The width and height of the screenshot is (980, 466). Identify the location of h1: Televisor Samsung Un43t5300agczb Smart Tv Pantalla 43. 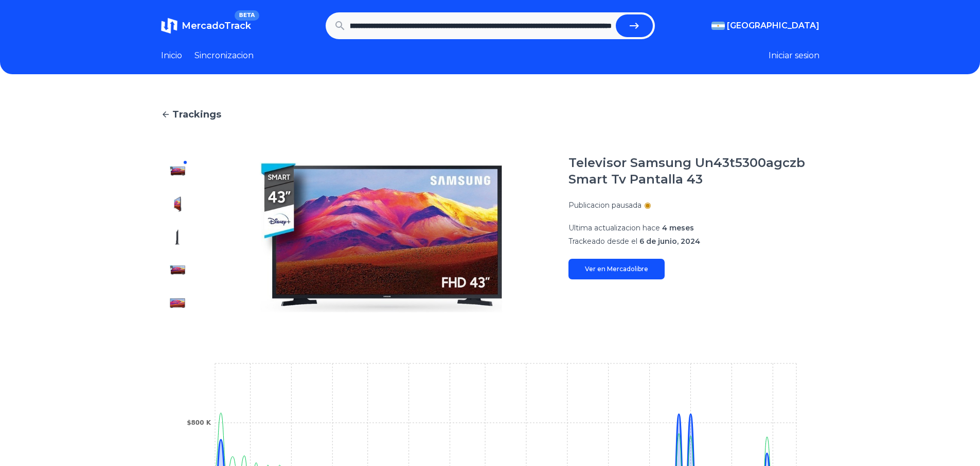
(694, 171).